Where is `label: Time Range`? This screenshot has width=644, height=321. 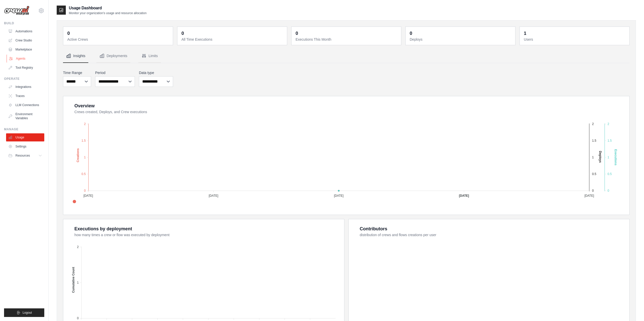 label: Time Range is located at coordinates (77, 73).